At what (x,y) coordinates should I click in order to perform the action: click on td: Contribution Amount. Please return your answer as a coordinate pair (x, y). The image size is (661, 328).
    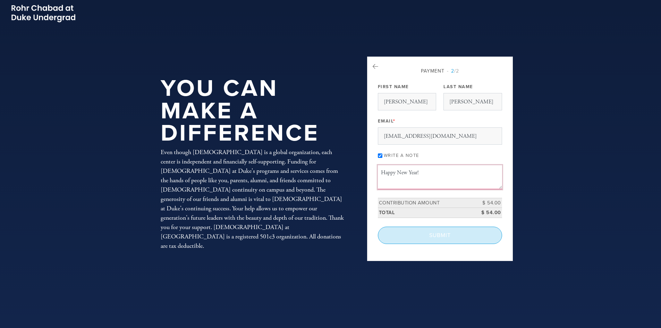
    Looking at the image, I should click on (424, 203).